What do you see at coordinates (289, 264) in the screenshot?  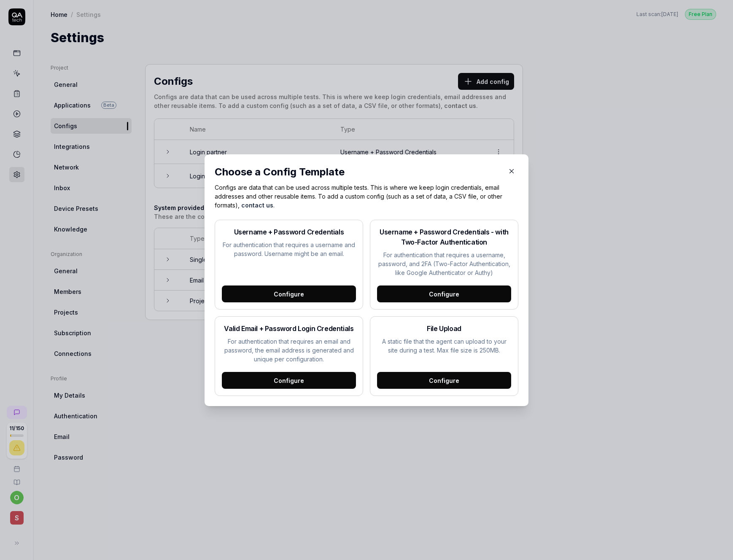 I see `button: Username + Password CredentialsFor authentication that requires a username and password. Username...` at bounding box center [289, 264].